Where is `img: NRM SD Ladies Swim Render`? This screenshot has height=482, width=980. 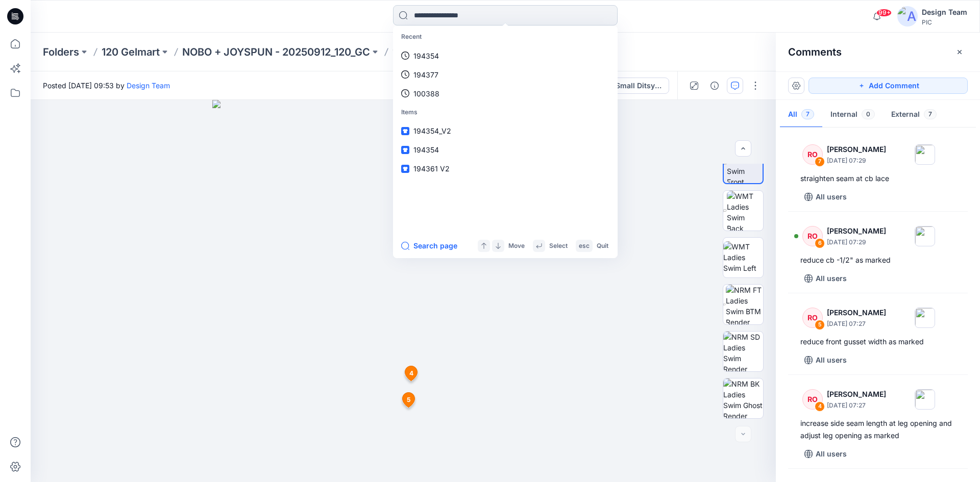
img: NRM SD Ladies Swim Render is located at coordinates (743, 351).